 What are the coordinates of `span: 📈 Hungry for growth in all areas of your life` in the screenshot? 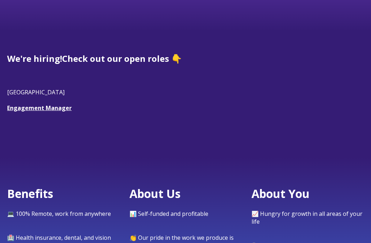 It's located at (307, 217).